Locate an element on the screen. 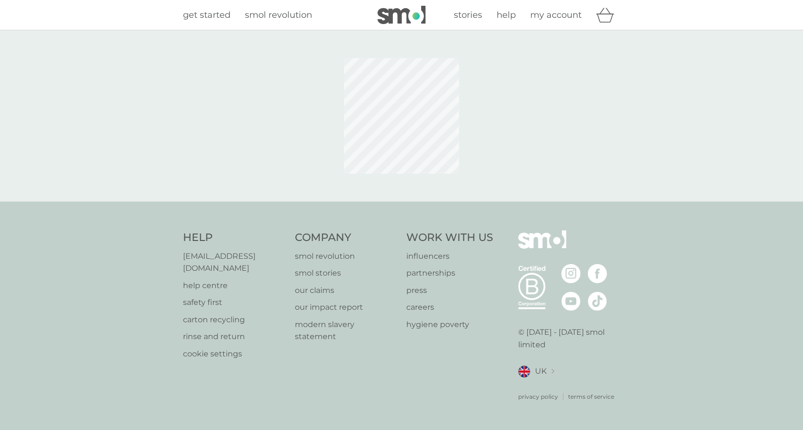  a: stories is located at coordinates (468, 15).